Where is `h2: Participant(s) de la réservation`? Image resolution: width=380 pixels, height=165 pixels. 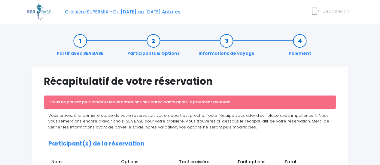
h2: Participant(s) de la réservation is located at coordinates (190, 144).